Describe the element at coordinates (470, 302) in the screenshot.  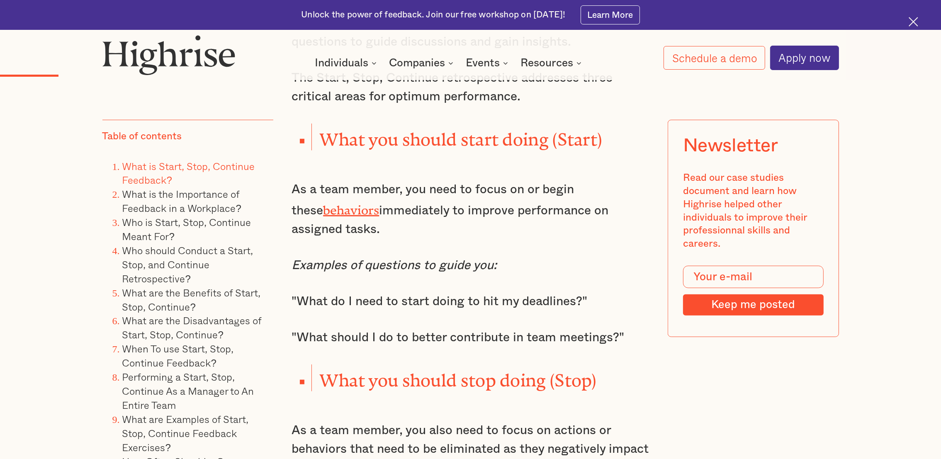
I see `p: "What do I need to start doing to hit my deadlines?"` at that location.